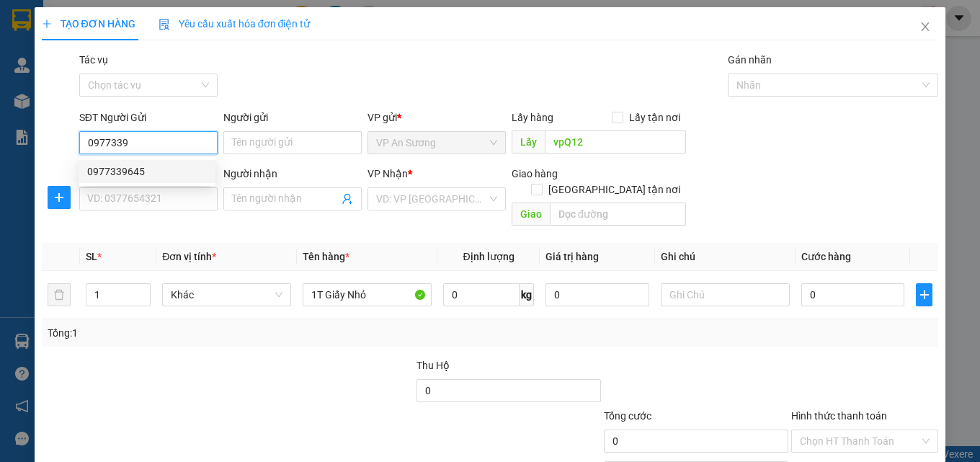 The image size is (980, 462). What do you see at coordinates (165, 25) in the screenshot?
I see `img: icon` at bounding box center [165, 25].